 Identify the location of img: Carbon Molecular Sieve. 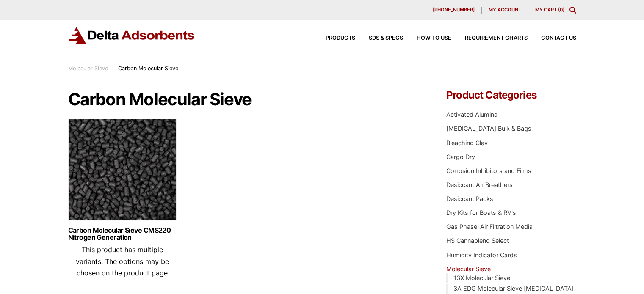
(122, 172).